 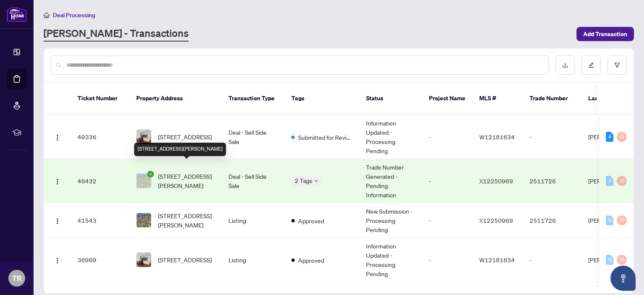 What do you see at coordinates (497, 98) in the screenshot?
I see `th: MLS #` at bounding box center [497, 98].